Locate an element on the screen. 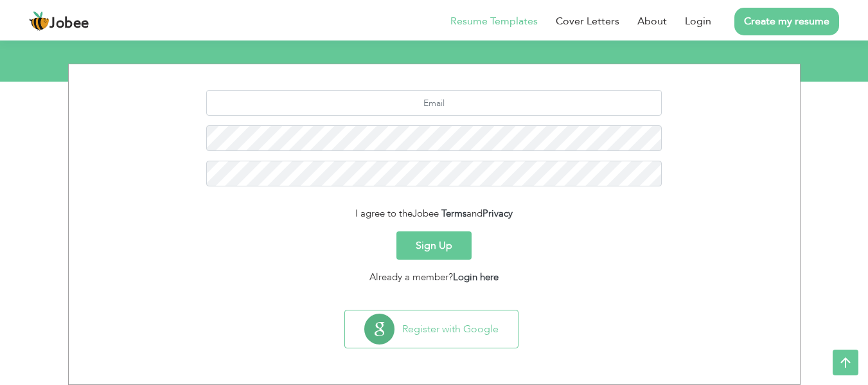 The image size is (868, 385). a: Resume Templates is located at coordinates (494, 21).